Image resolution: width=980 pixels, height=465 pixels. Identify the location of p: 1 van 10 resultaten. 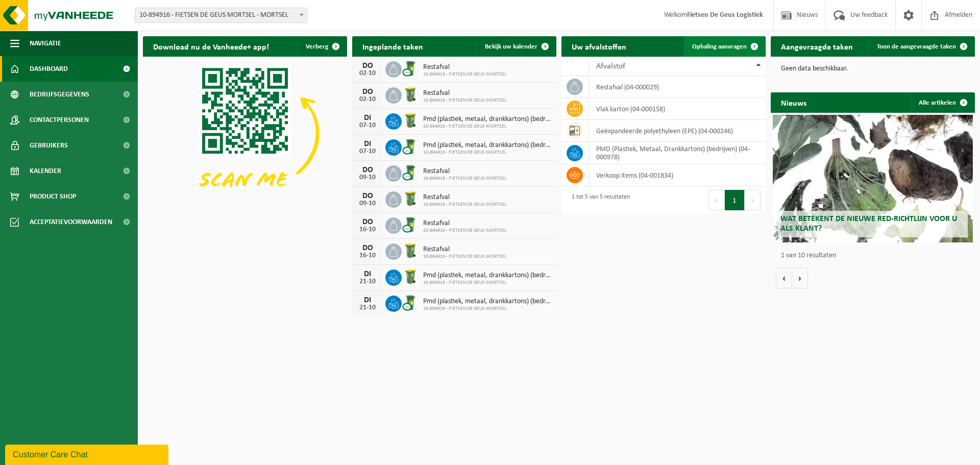
(875, 256).